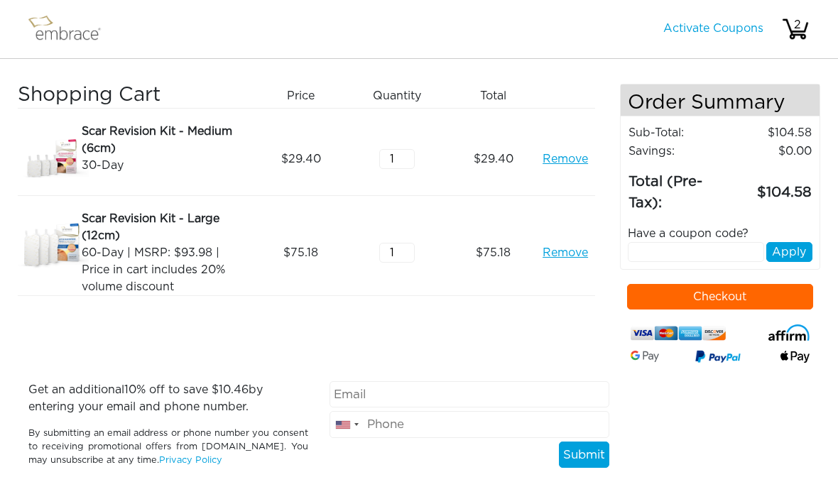 This screenshot has width=838, height=504. What do you see at coordinates (718, 357) in the screenshot?
I see `img: paypal-v3.png` at bounding box center [718, 357].